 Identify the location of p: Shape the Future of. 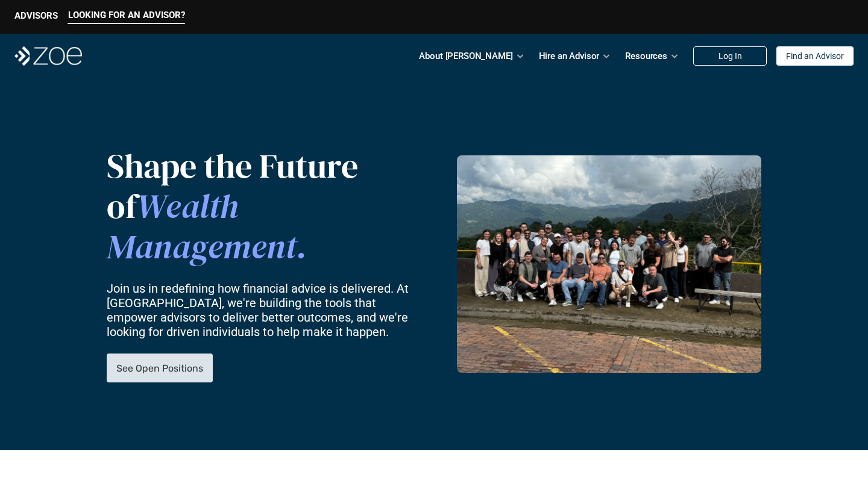
(263, 207).